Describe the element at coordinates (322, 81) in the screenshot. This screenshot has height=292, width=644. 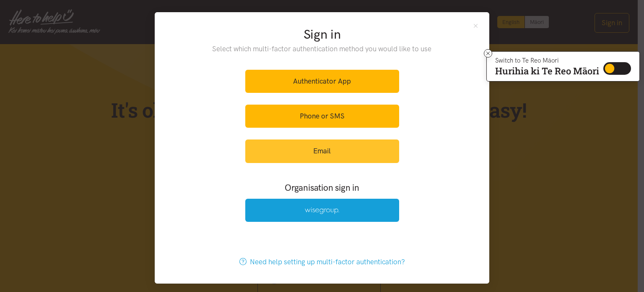
I see `a: Authenticator App` at that location.